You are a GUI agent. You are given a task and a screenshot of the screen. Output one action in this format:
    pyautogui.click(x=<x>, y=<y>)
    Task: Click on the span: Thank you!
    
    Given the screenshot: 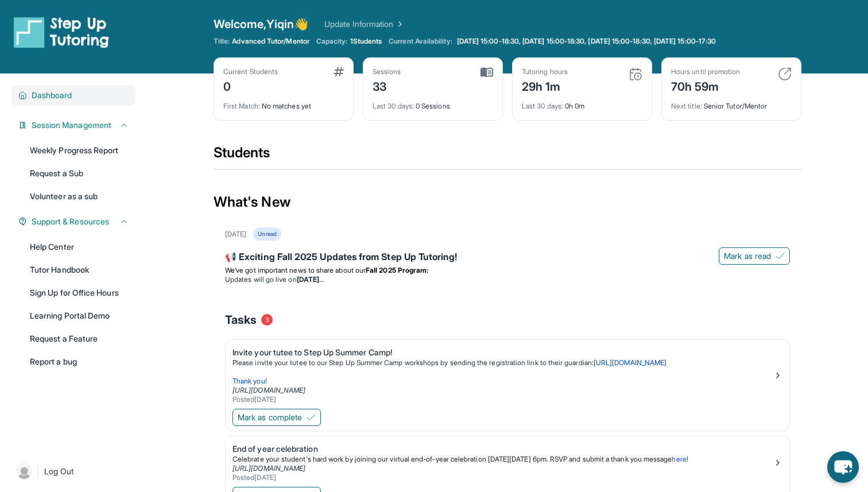 What is the action you would take?
    pyautogui.click(x=250, y=380)
    